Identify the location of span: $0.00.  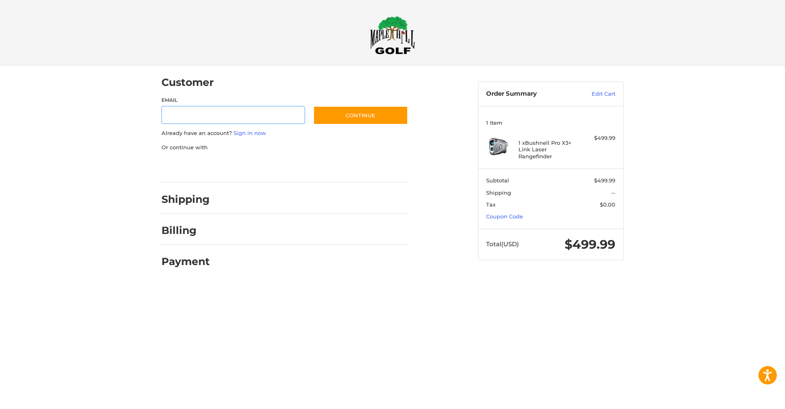
(608, 205).